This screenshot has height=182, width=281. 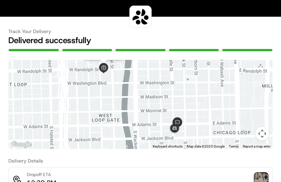 What do you see at coordinates (256, 146) in the screenshot?
I see `a: Report a map error` at bounding box center [256, 146].